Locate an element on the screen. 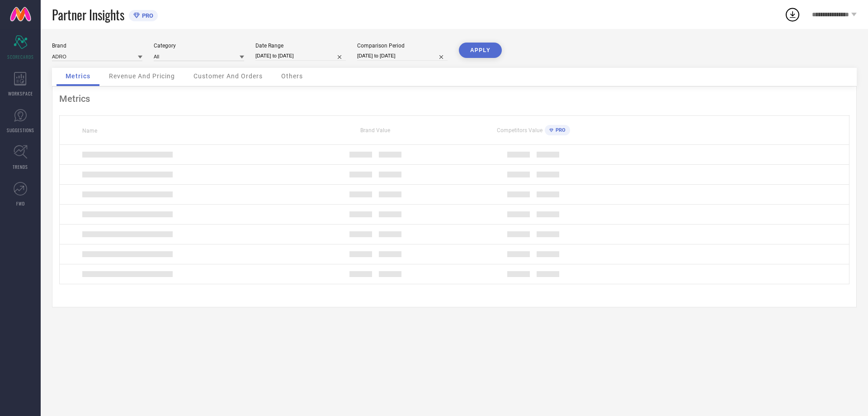  div: Open download list is located at coordinates (792, 14).